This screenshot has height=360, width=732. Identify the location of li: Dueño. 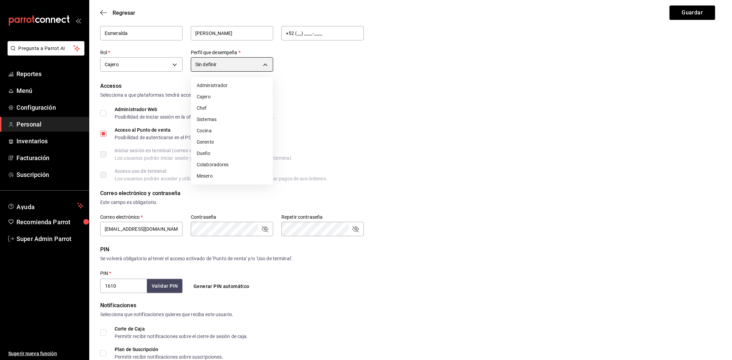
(232, 153).